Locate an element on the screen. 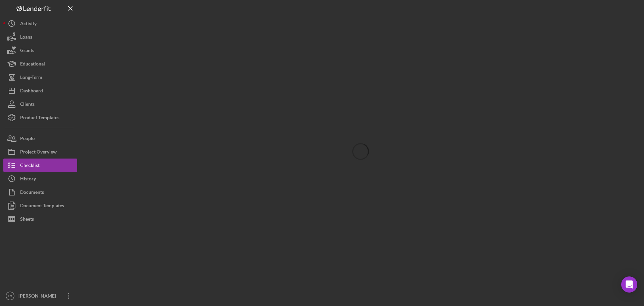 The height and width of the screenshot is (306, 644). a: Grants is located at coordinates (40, 50).